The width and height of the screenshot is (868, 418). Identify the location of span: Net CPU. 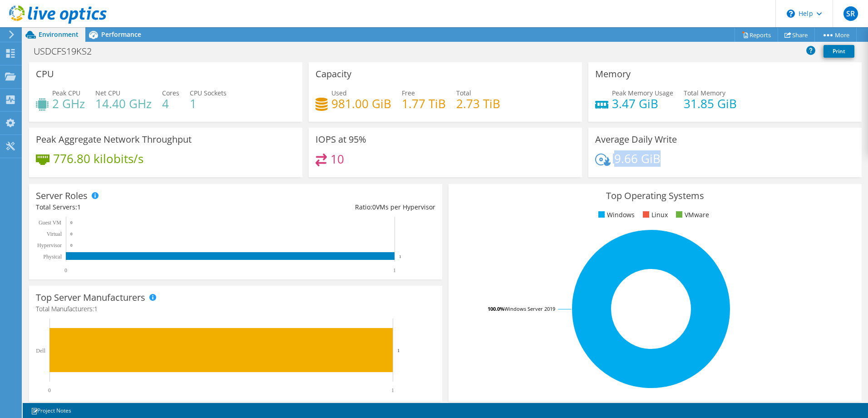
(108, 93).